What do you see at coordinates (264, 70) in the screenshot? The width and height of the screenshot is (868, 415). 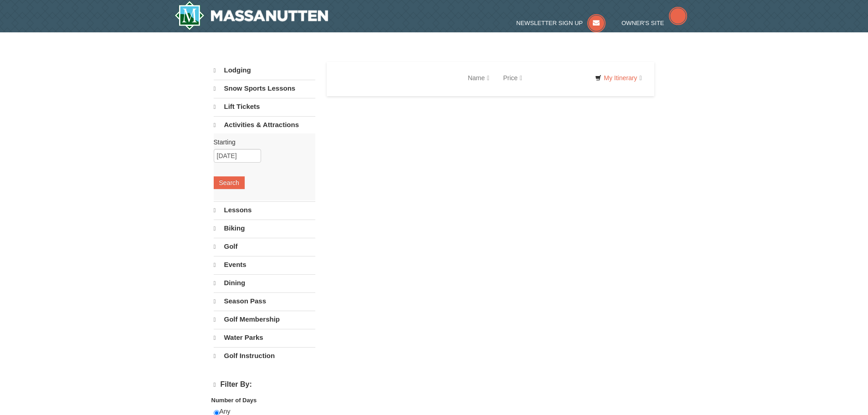 I see `a: Lodging` at bounding box center [264, 70].